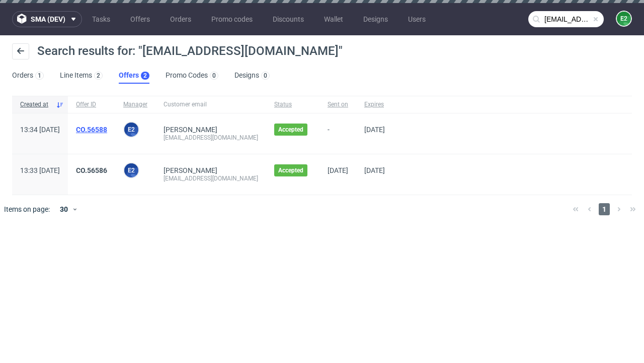  What do you see at coordinates (140, 19) in the screenshot?
I see `a: Offers` at bounding box center [140, 19].